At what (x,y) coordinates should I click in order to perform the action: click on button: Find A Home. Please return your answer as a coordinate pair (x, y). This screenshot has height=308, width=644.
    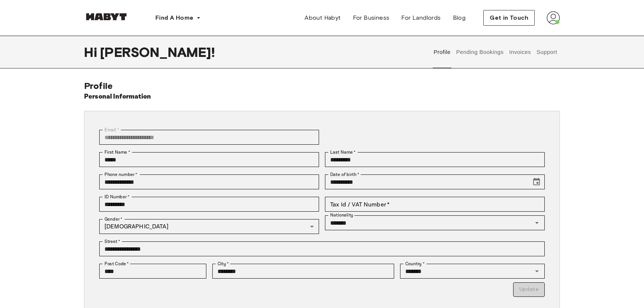
    Looking at the image, I should click on (178, 18).